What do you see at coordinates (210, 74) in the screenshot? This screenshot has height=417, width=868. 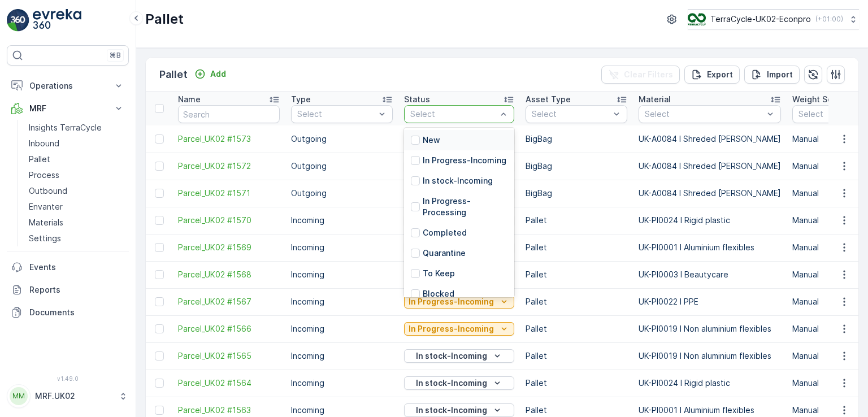 I see `button: Add` at bounding box center [210, 74].